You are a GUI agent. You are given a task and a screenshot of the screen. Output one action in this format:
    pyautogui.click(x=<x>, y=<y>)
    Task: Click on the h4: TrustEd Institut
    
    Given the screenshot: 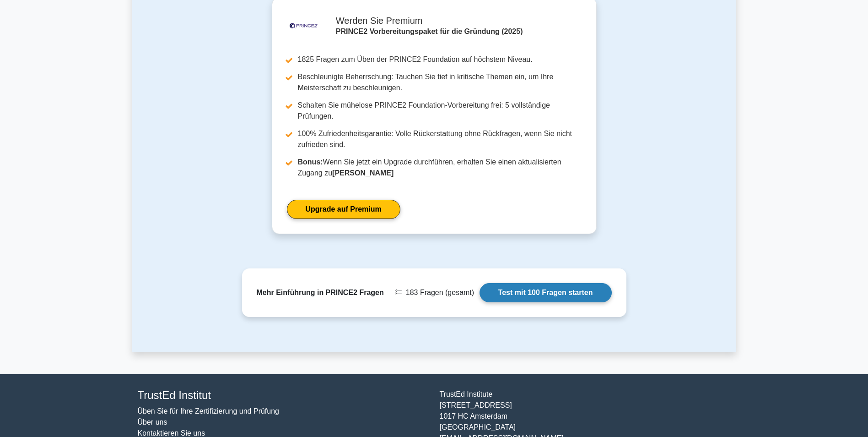 What is the action you would take?
    pyautogui.click(x=283, y=395)
    